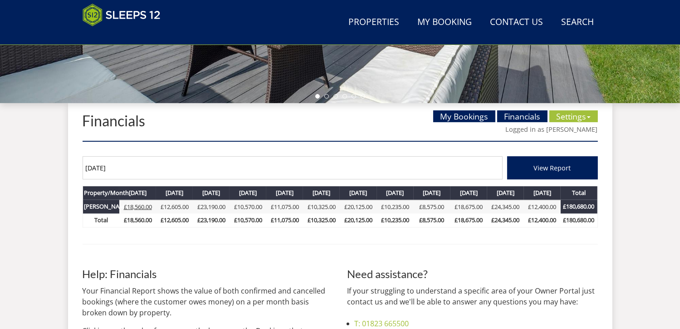 This screenshot has width=680, height=329. Describe the element at coordinates (359, 206) in the screenshot. I see `a: £20,125.00` at that location.